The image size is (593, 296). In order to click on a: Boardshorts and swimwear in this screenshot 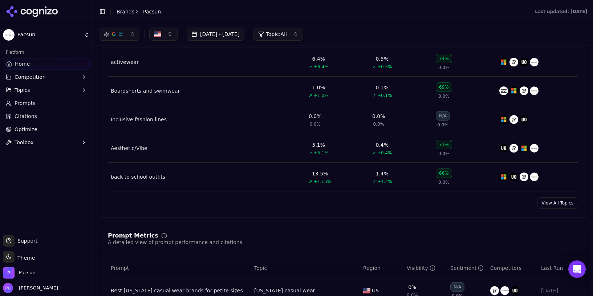, I will do `click(145, 91)`.